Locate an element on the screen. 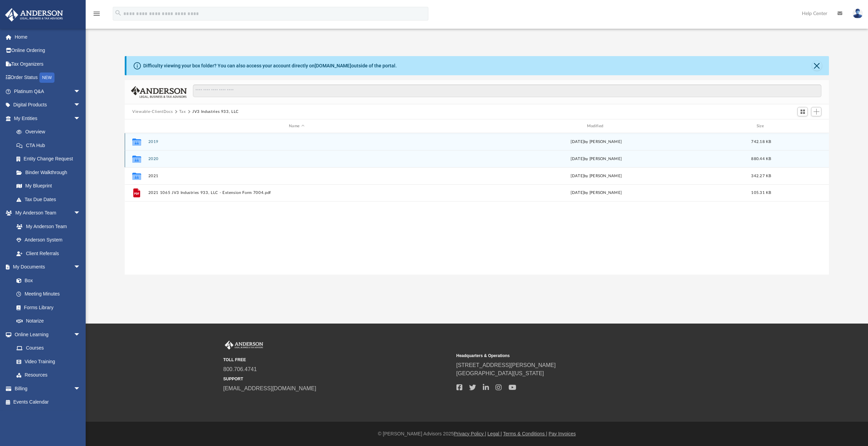 The width and height of the screenshot is (868, 446). a: Binder Walkthrough is located at coordinates (50, 173).